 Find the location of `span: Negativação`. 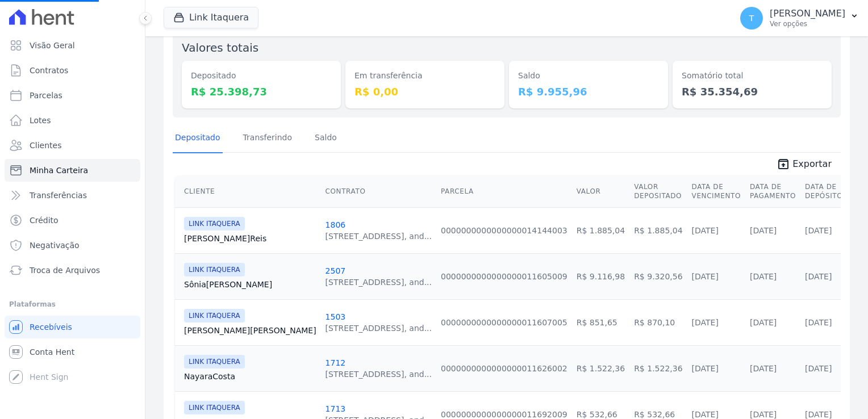

span: Negativação is located at coordinates (54, 245).